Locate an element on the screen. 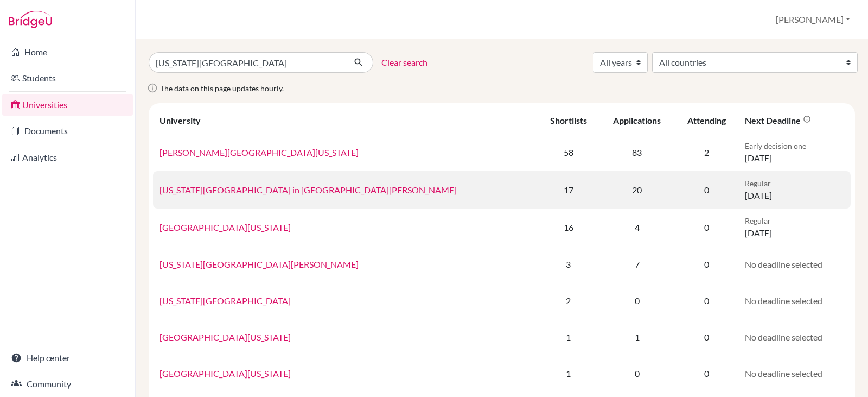 The height and width of the screenshot is (397, 868). span: The data on this page updates hourly. is located at coordinates (222, 88).